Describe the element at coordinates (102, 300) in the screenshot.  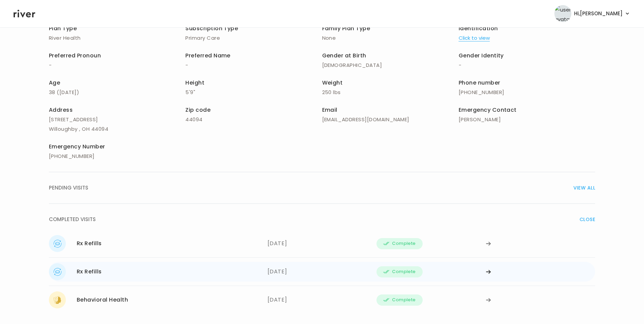
I see `div: Behavioral Health` at that location.